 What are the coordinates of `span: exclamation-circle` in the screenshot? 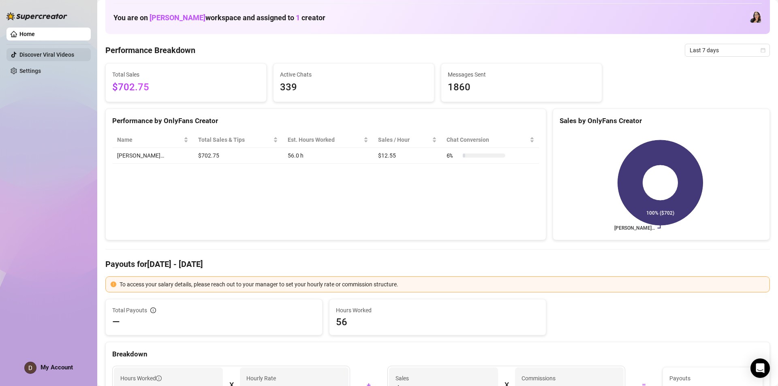 It's located at (113, 284).